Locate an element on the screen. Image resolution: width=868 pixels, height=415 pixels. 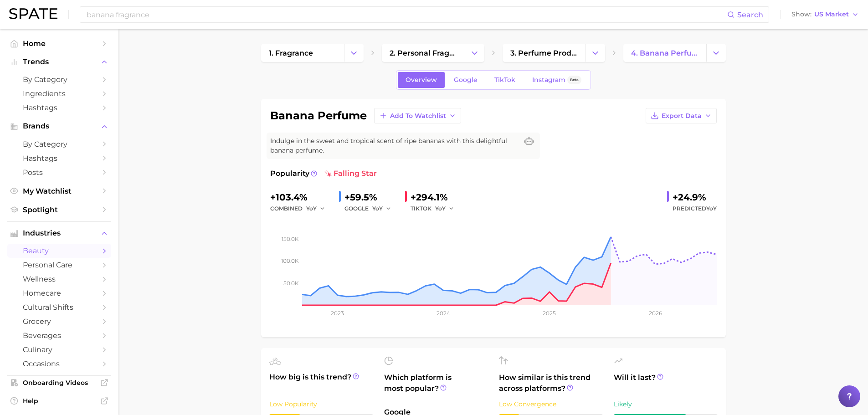
a: My Watchlist is located at coordinates (59, 191).